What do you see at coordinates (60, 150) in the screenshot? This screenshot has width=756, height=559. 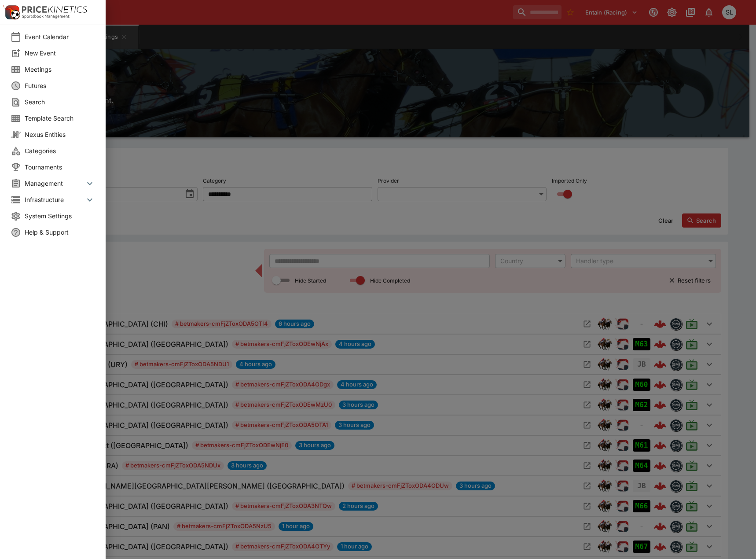 I see `span: Categories` at bounding box center [60, 150].